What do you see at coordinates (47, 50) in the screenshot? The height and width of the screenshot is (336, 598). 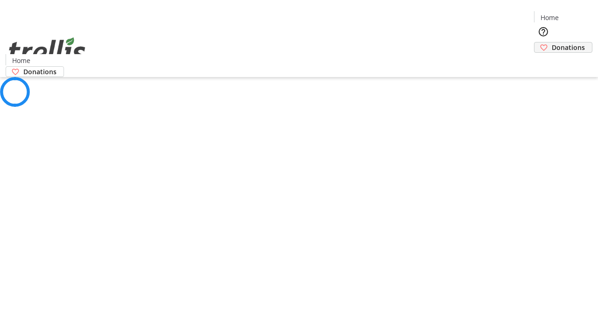 I see `img: Orient E2E Organization J4J3ysvf7O's Logo` at bounding box center [47, 50].